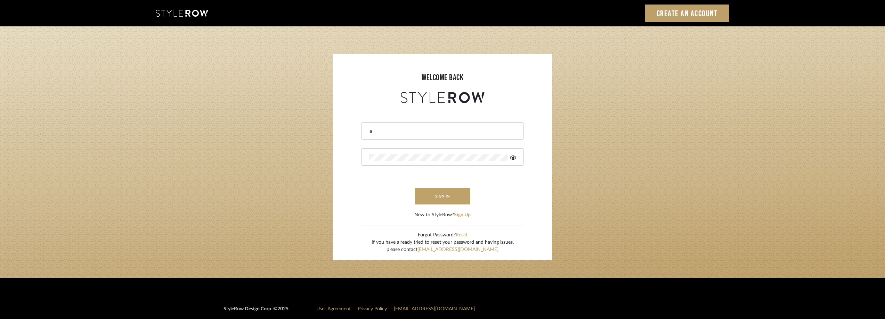 The height and width of the screenshot is (319, 885). What do you see at coordinates (256, 312) in the screenshot?
I see `div: StyleRow Design Corp. ©2025` at bounding box center [256, 312].